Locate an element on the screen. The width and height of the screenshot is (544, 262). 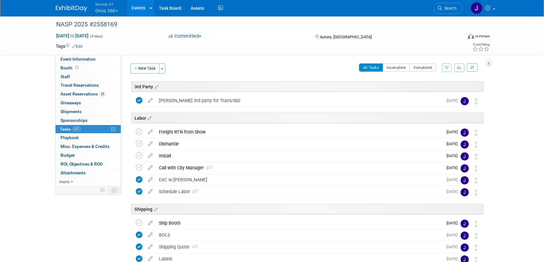
div: Labor is located at coordinates (307, 118).